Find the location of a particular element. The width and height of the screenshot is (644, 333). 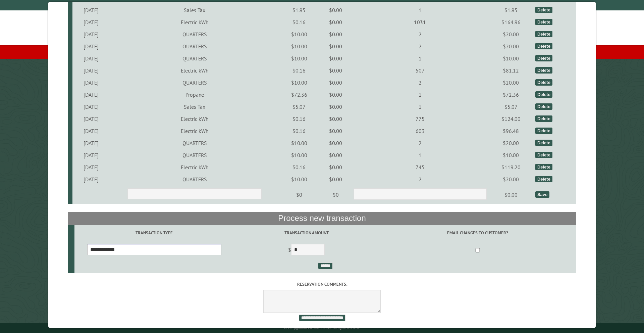

td: $164.96 is located at coordinates (511, 22).